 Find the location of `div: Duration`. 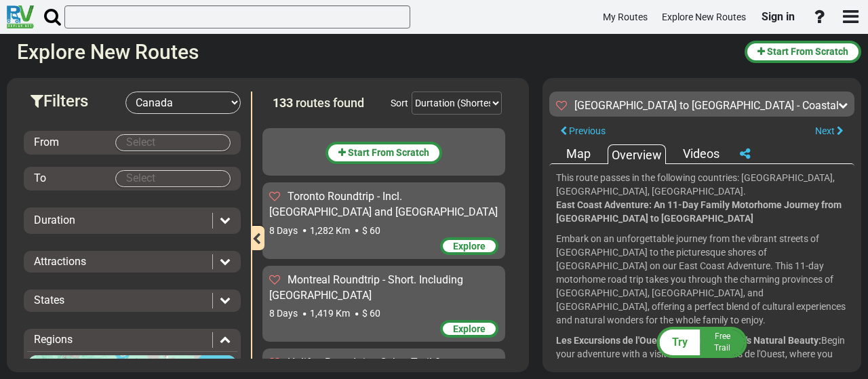

div: Duration is located at coordinates (132, 221).